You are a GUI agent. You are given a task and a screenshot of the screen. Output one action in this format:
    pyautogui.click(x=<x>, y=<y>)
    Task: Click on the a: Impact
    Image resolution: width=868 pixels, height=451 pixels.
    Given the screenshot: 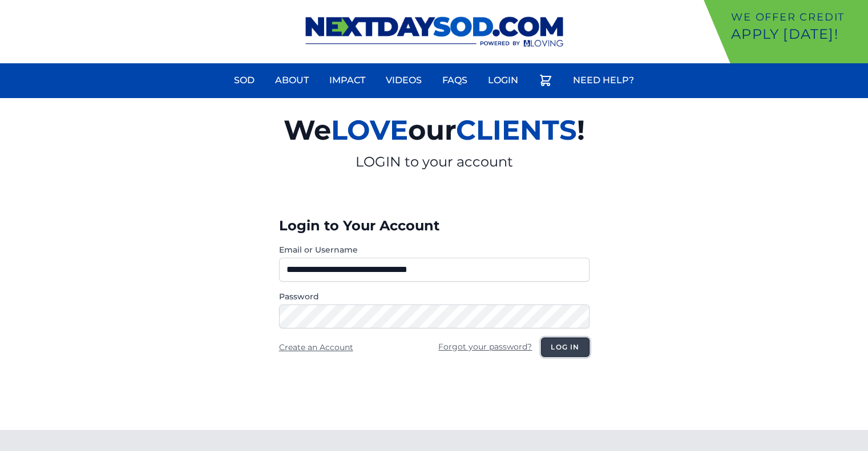 What is the action you would take?
    pyautogui.click(x=347, y=81)
    